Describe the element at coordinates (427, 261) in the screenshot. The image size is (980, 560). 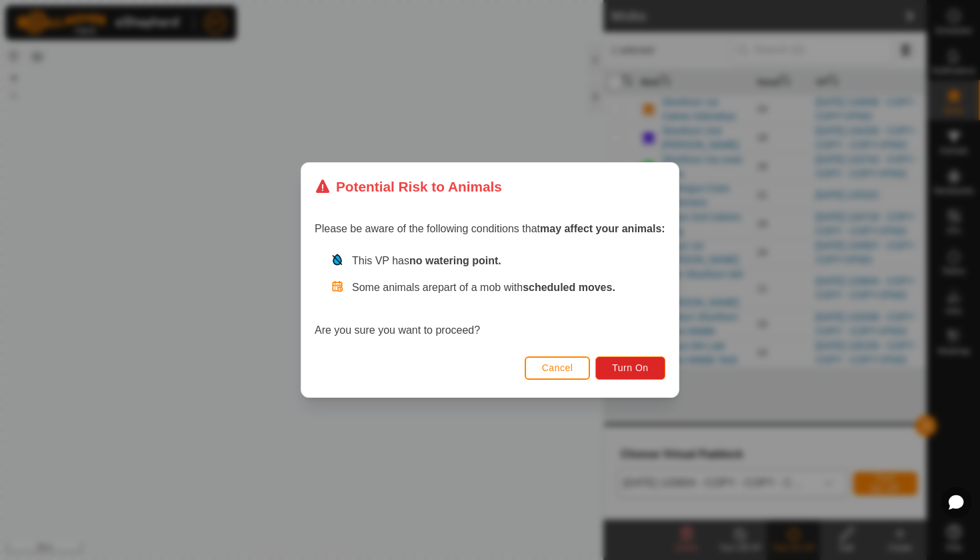
I see `span: This VP has` at that location.